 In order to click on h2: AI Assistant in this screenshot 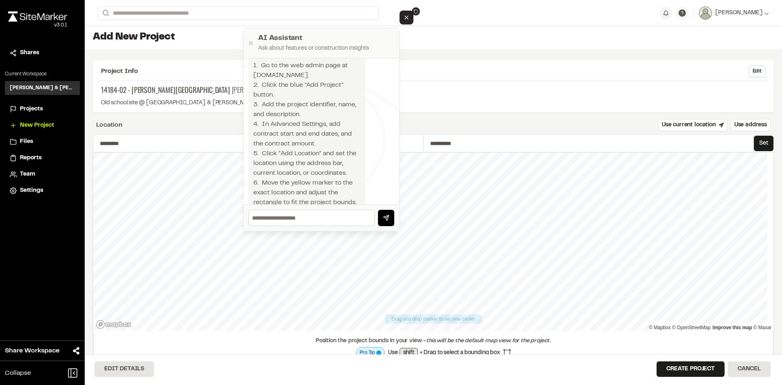, I will do `click(326, 38)`.